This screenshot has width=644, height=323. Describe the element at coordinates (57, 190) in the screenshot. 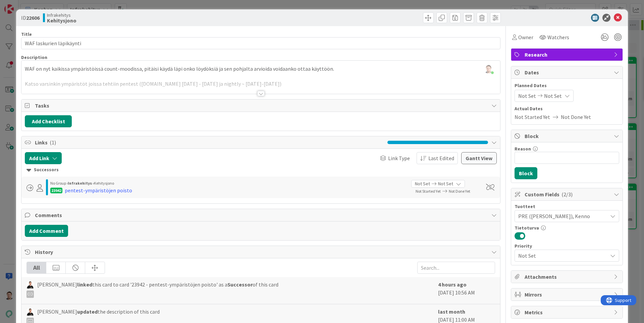

I see `div: 23942` at that location.